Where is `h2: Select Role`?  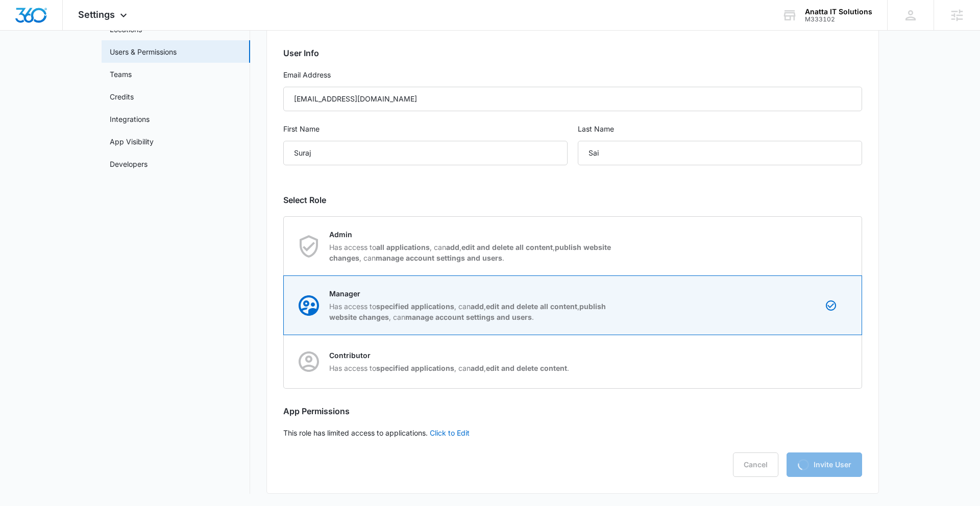 h2: Select Role is located at coordinates (572, 201).